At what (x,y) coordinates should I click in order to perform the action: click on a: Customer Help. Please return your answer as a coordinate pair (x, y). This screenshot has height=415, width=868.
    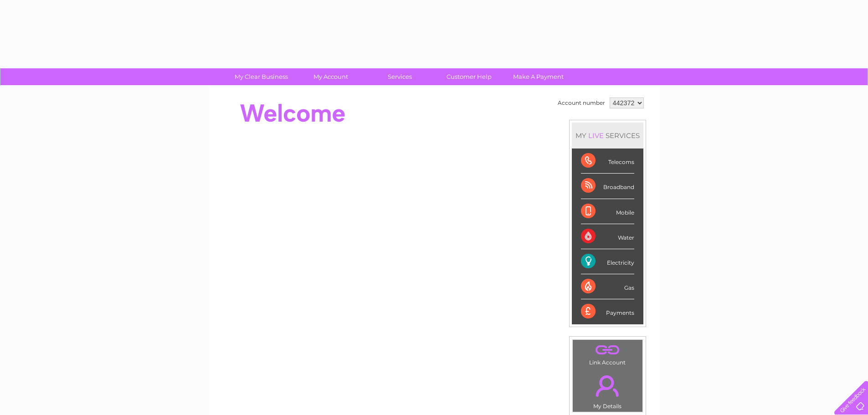
    Looking at the image, I should click on (469, 76).